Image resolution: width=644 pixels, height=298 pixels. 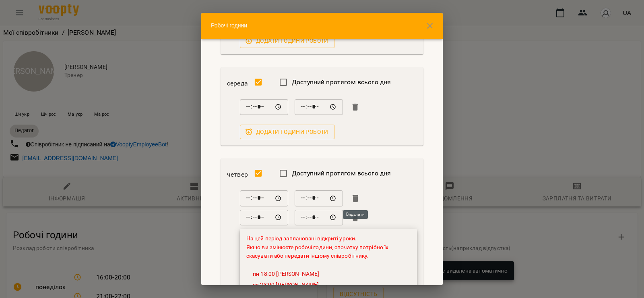 What do you see at coordinates (322, 26) in the screenshot?
I see `div: Робочі години` at bounding box center [322, 26].